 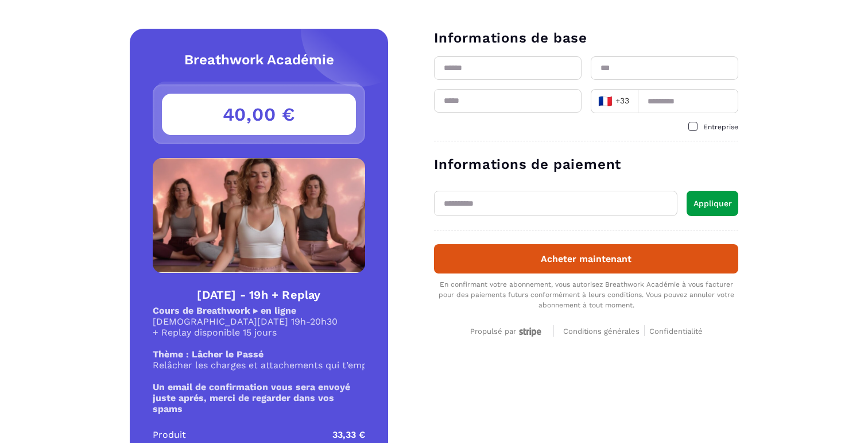 I want to click on button: Acheter maintenant, so click(x=586, y=259).